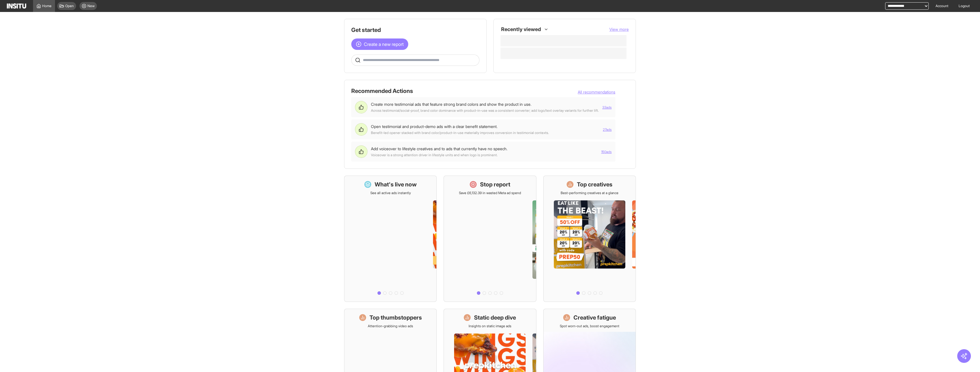  Describe the element at coordinates (490, 193) in the screenshot. I see `p: Save £6,132.39 in wasted Meta ad spend` at that location.